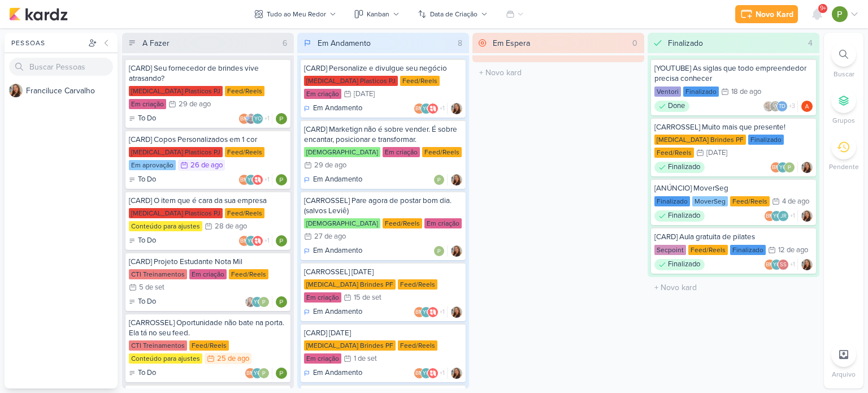  Describe the element at coordinates (330, 237) in the screenshot. I see `div: 27 de ago` at that location.